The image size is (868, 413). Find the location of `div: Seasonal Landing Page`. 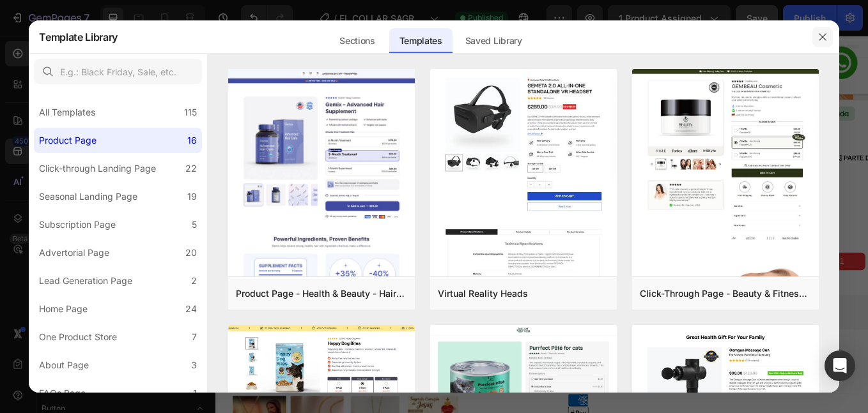

div: Seasonal Landing Page is located at coordinates (88, 197).